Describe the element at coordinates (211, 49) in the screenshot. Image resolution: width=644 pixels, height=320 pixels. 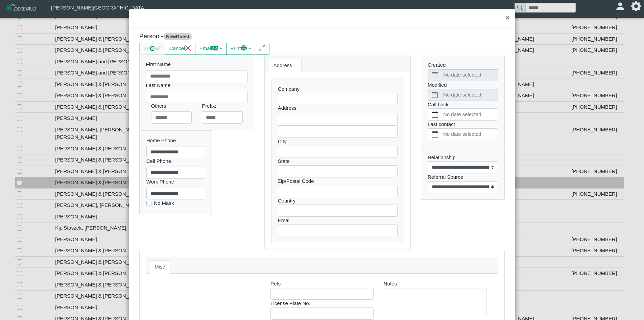
I see `button: Emailenvelope fill` at that location.